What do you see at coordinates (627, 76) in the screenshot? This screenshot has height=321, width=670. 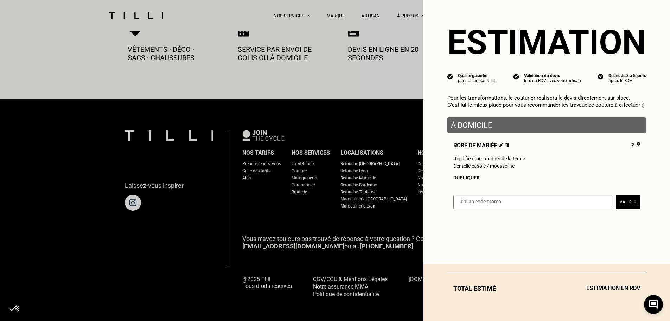 I see `div: Délais de 3 à 5 jours` at bounding box center [627, 76].